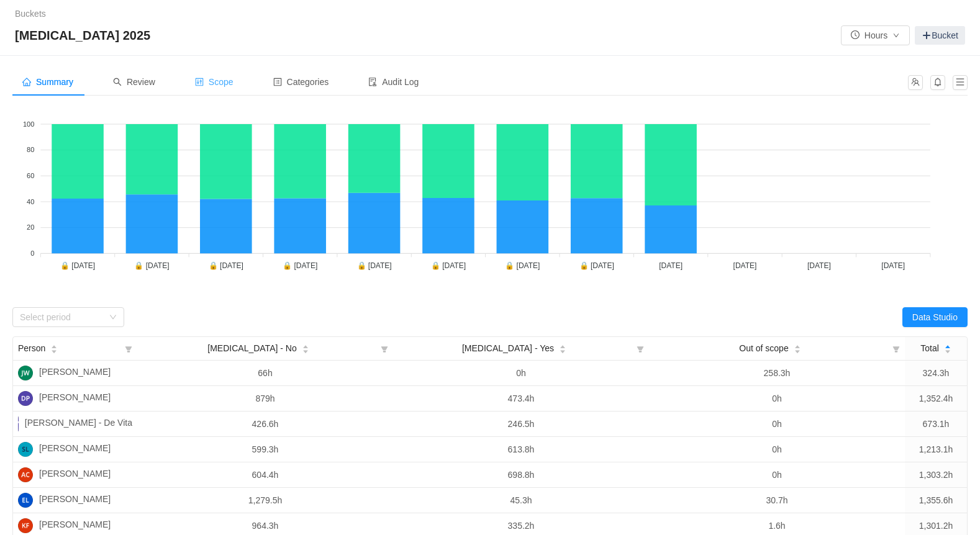  Describe the element at coordinates (763, 348) in the screenshot. I see `span: Out of scope` at that location.